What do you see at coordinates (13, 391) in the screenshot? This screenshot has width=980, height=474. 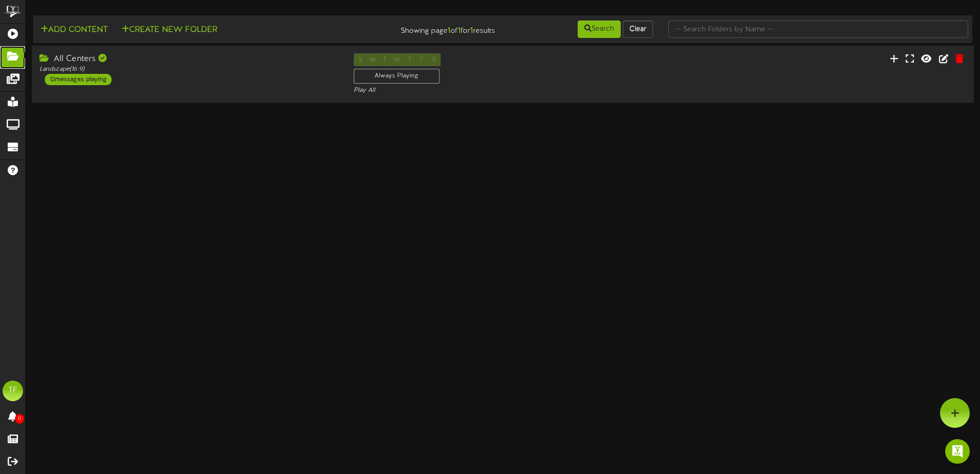 I see `div: TF` at bounding box center [13, 391].